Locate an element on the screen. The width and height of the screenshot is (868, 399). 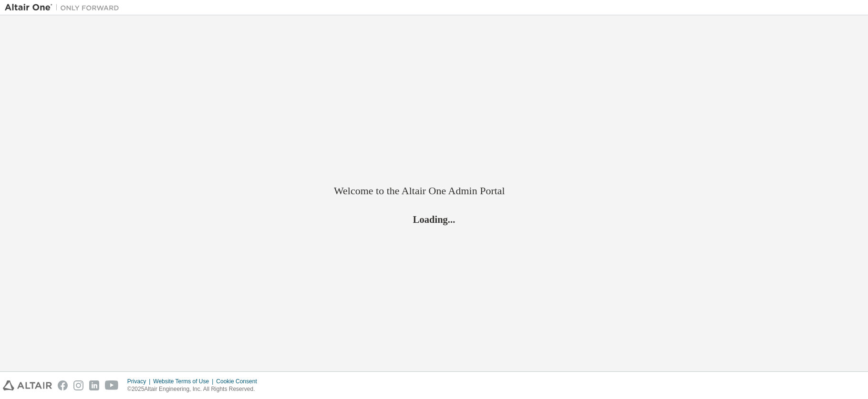
div: Privacy is located at coordinates (140, 381).